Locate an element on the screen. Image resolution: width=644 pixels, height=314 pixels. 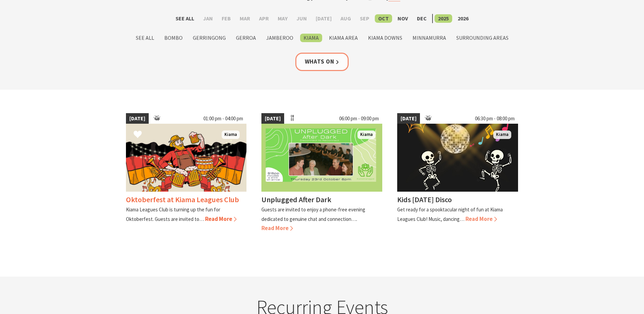
label: Jan is located at coordinates (208, 18).